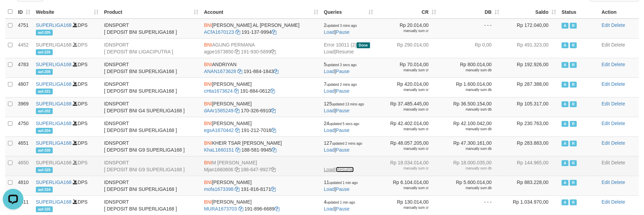  I want to click on th: Account: activate to sort column ascending, so click(261, 12).